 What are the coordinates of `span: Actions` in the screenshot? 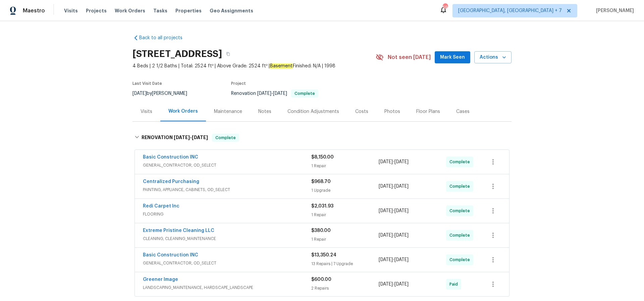 It's located at (492, 57).